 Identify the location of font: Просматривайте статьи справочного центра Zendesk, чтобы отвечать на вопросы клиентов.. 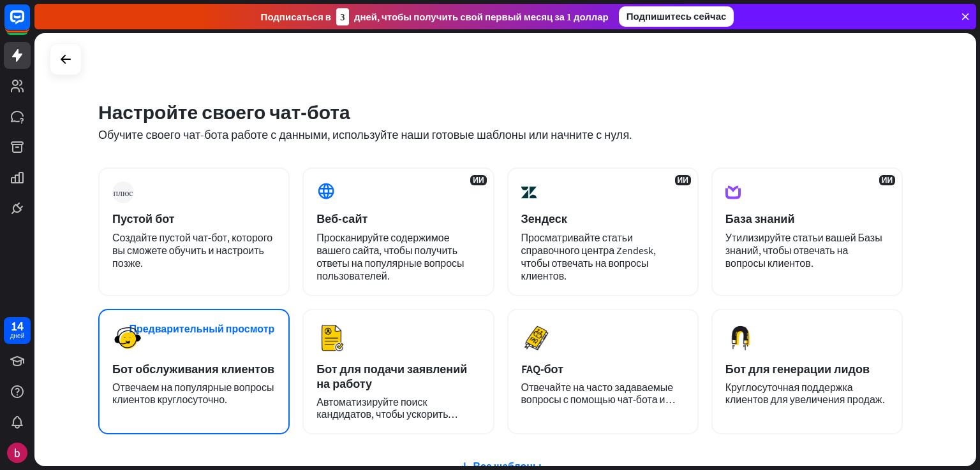
(588, 257).